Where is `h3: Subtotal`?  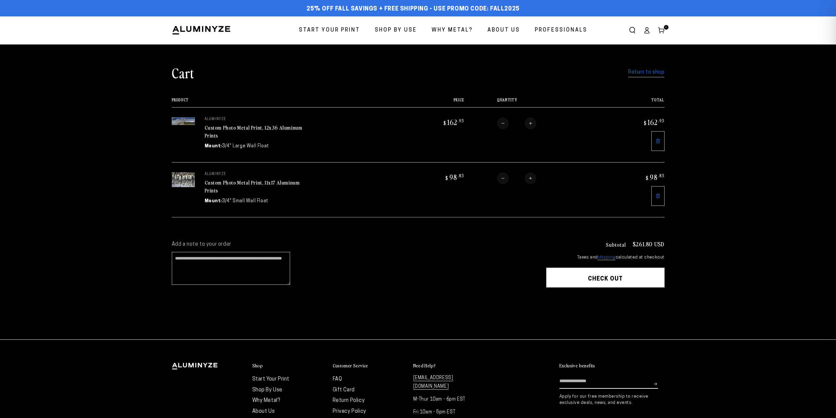
h3: Subtotal is located at coordinates (616, 244).